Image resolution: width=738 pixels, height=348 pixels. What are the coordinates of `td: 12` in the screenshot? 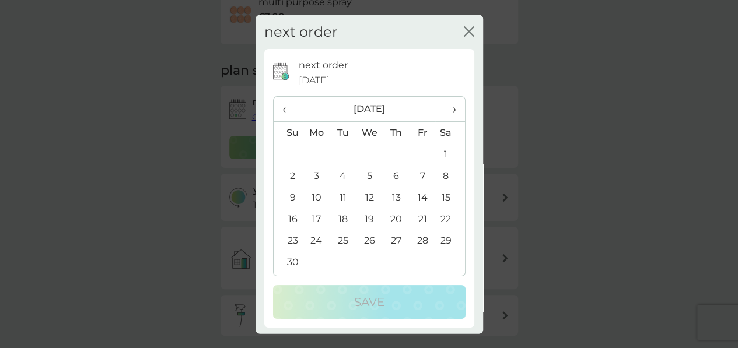 It's located at (369, 197).